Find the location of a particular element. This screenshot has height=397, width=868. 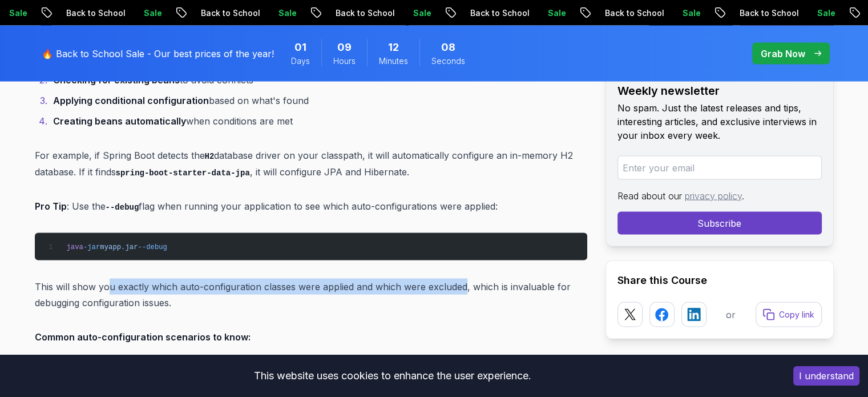

li: when conditions are met is located at coordinates (318, 121).